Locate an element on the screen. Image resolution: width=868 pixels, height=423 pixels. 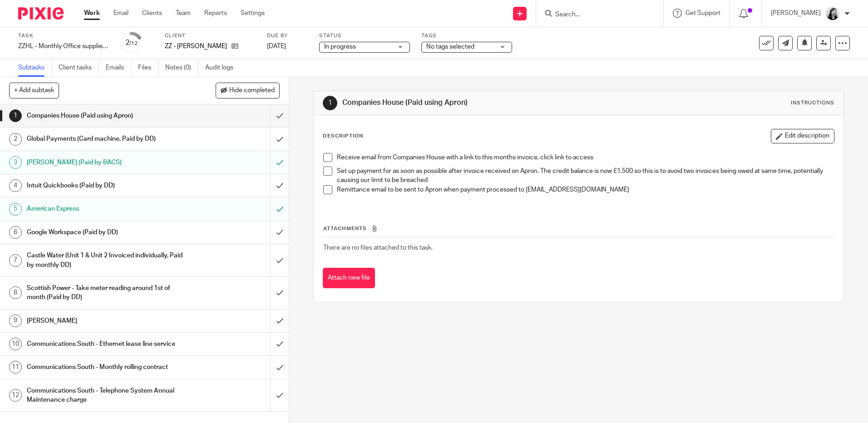
img: Pixie is located at coordinates (41, 13).